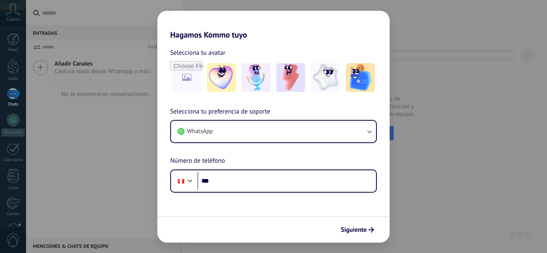 Image resolution: width=547 pixels, height=253 pixels. What do you see at coordinates (273, 25) in the screenshot?
I see `h2: Hagamos Kommo tuyo` at bounding box center [273, 25].